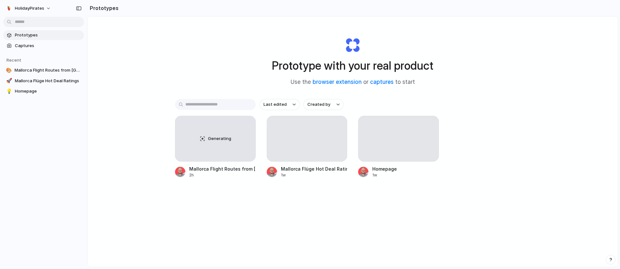 This screenshot has height=269, width=620. I want to click on span: Created by, so click(319, 105).